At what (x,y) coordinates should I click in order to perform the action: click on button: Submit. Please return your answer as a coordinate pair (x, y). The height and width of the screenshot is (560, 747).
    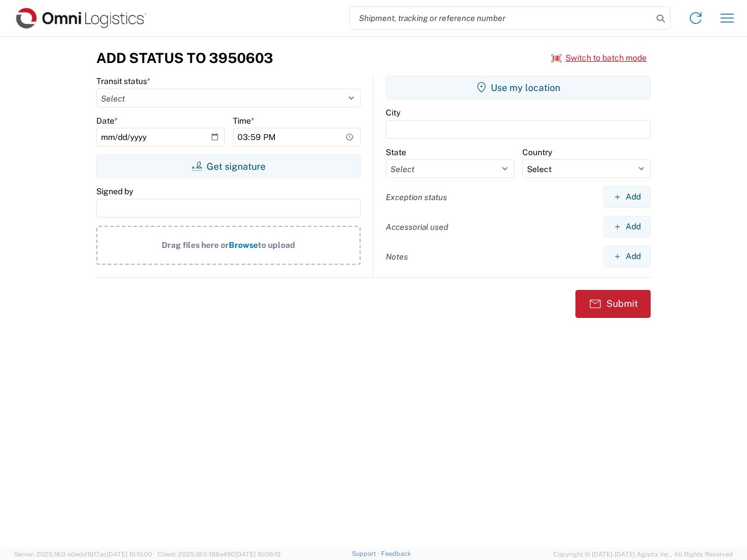
    Looking at the image, I should click on (613, 304).